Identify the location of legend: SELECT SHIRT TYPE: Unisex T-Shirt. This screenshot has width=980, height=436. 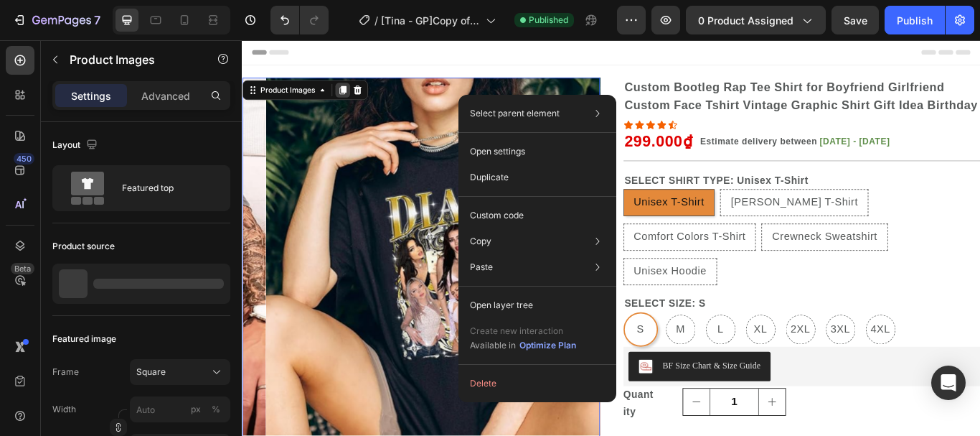
(553, 164).